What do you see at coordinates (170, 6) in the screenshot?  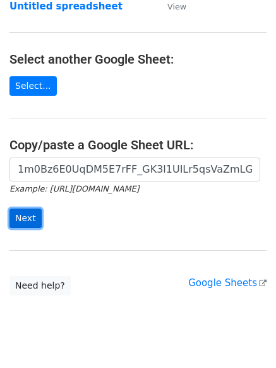 I see `a: View` at bounding box center [170, 6].